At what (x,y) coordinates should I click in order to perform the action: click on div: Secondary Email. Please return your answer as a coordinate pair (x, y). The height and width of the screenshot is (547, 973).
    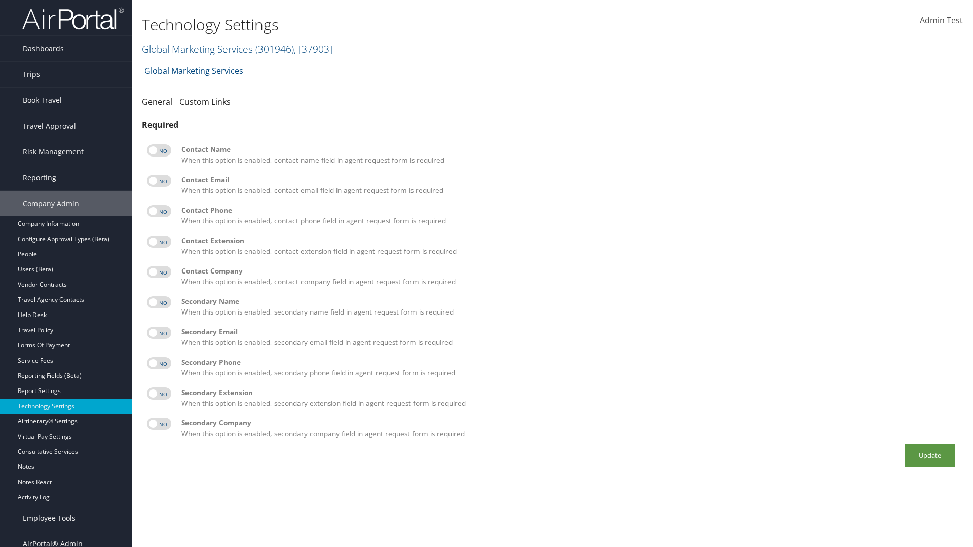
    Looking at the image, I should click on (570, 332).